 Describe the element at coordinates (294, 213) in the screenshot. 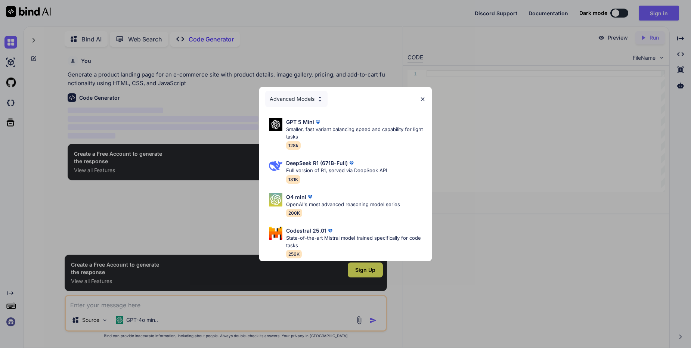

I see `span: 200K` at that location.